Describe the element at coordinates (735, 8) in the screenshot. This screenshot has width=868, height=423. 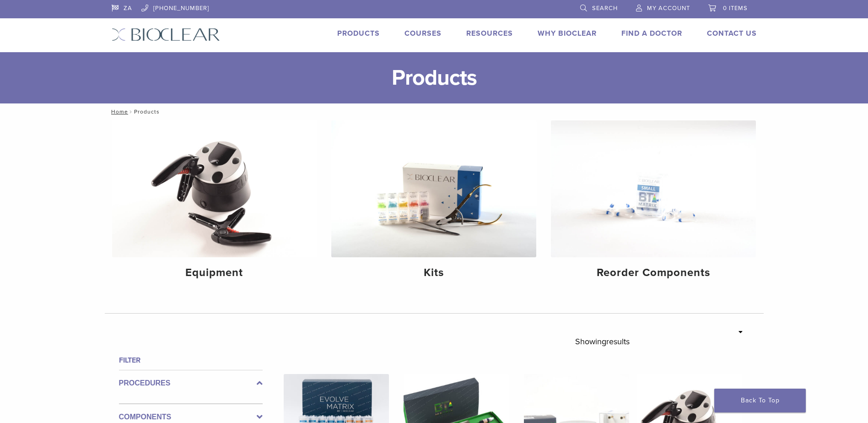
I see `span: 0 items` at that location.